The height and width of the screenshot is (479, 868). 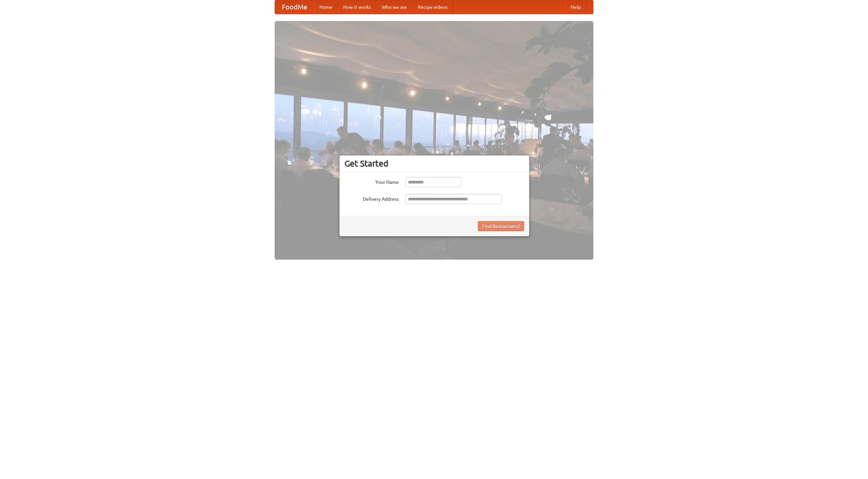 I want to click on a: Help, so click(x=576, y=7).